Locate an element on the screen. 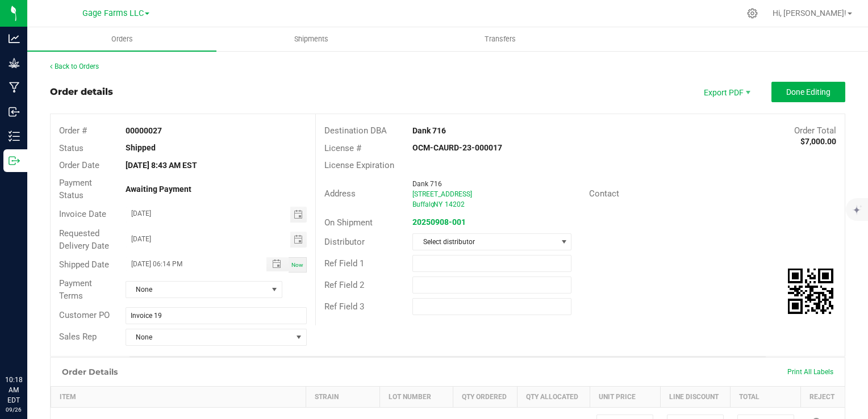 This screenshot has height=419, width=868. span: Dank 716 is located at coordinates (427, 184).